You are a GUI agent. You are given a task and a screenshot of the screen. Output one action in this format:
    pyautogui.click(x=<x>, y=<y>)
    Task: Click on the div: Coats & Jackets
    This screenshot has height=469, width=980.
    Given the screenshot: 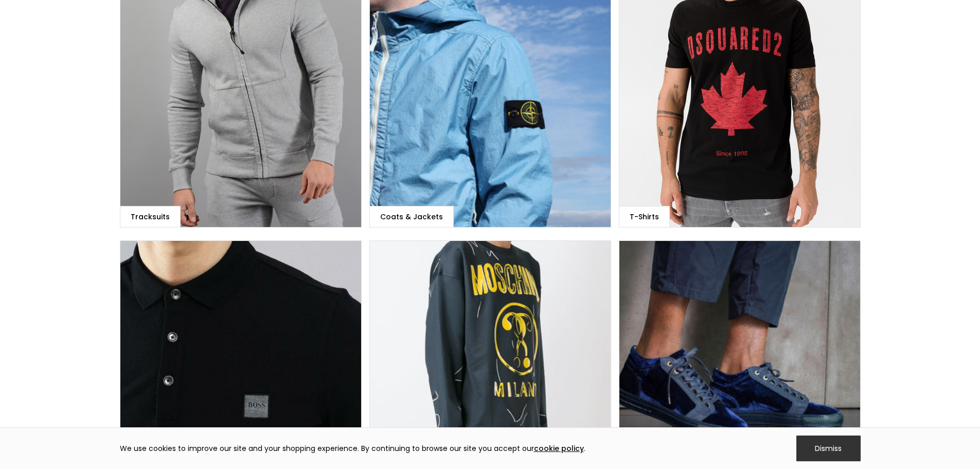 What is the action you would take?
    pyautogui.click(x=411, y=216)
    